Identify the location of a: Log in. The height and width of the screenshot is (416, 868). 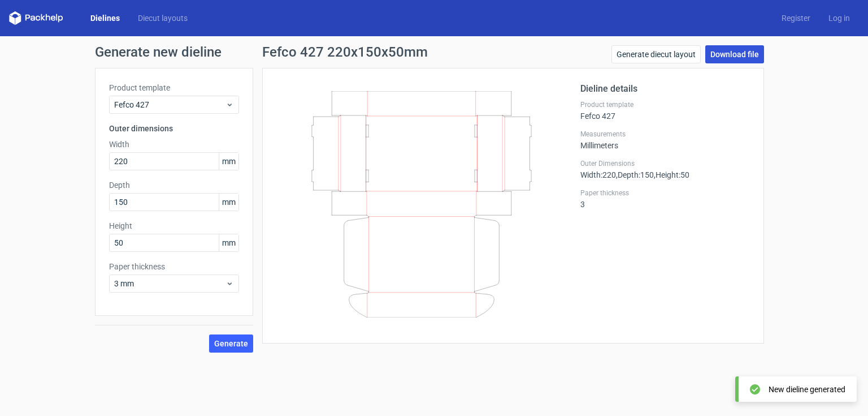
(839, 18).